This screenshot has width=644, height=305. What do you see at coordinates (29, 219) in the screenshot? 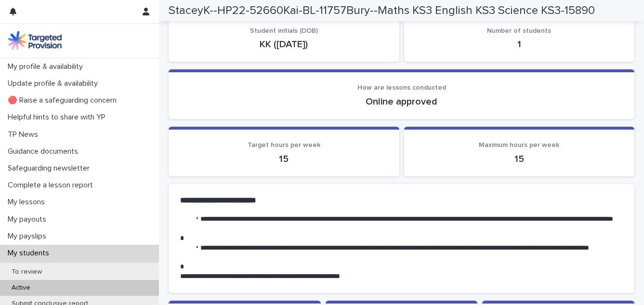
I see `p: My payouts` at bounding box center [29, 219].